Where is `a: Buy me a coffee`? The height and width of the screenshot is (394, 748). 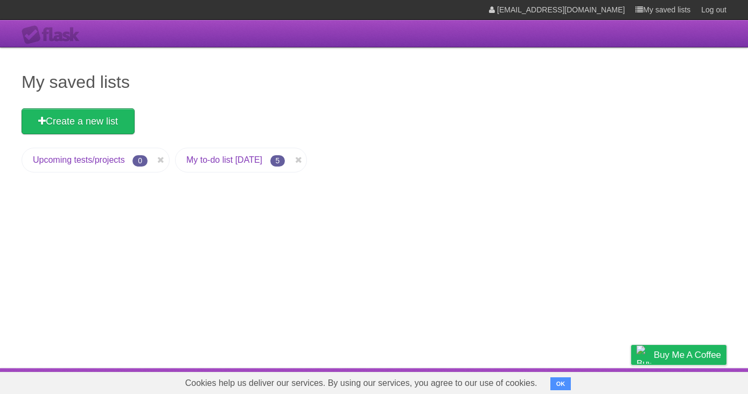 a: Buy me a coffee is located at coordinates (679, 354).